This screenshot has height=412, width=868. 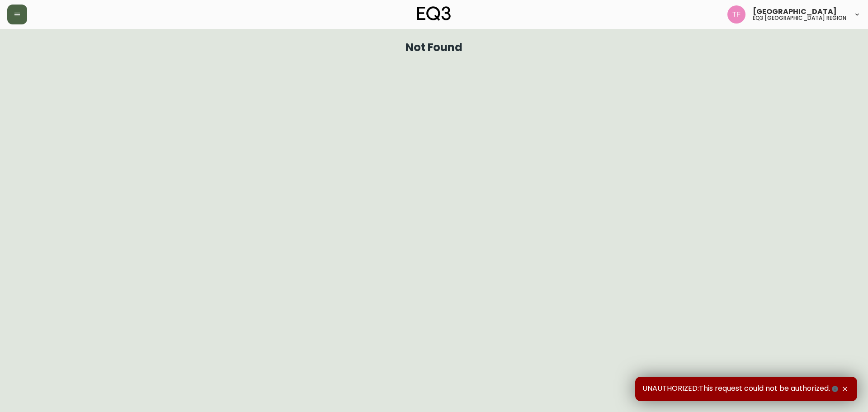 I want to click on img: 971393357b0bdd4f0581b88529d406f6, so click(x=736, y=14).